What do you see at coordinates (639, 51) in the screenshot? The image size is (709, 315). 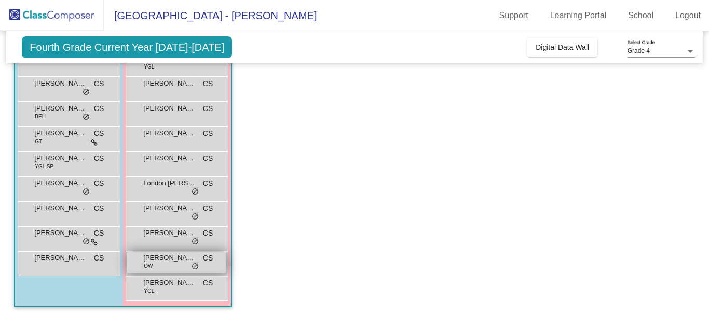 I see `span: Grade 4` at bounding box center [639, 51].